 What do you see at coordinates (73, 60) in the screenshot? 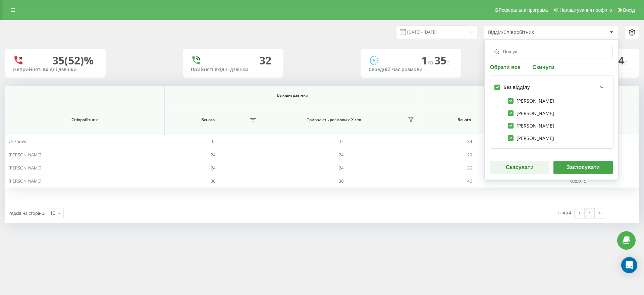
I see `div: 35 (52)%` at bounding box center [73, 60].